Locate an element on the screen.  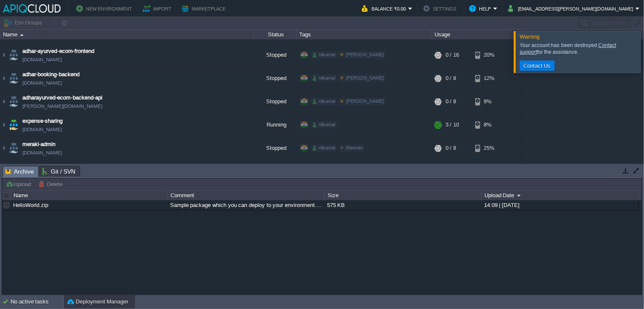
div: Tags is located at coordinates (364, 34).